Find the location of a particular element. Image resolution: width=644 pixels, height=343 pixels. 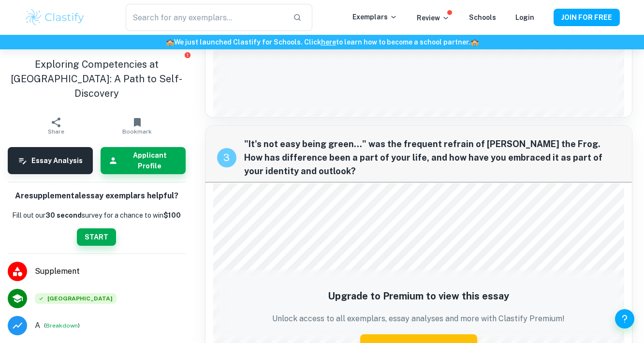

p: Exemplars is located at coordinates (375, 17).